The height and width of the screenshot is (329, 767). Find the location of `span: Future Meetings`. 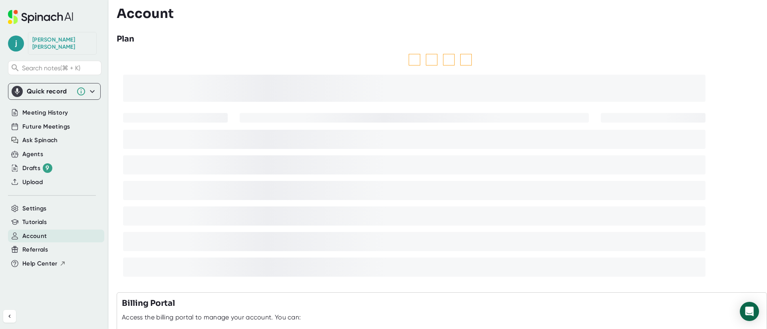

span: Future Meetings is located at coordinates (46, 127).